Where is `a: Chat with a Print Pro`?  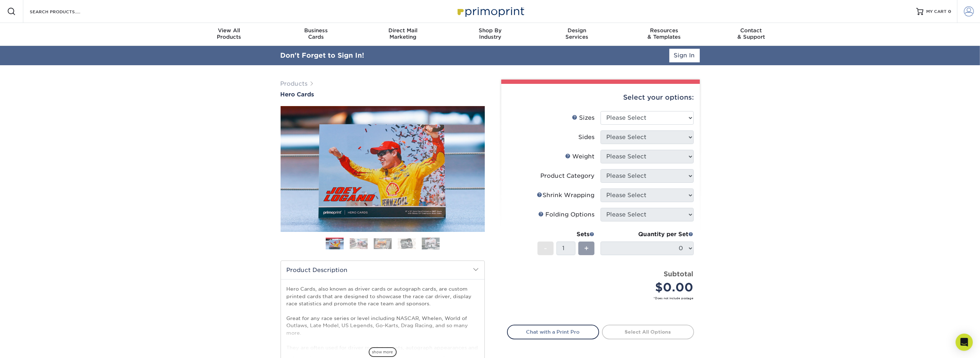
a: Chat with a Print Pro is located at coordinates (553, 332).